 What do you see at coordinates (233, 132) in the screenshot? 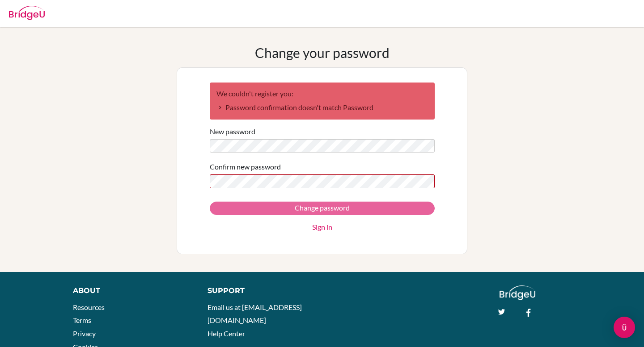
I see `label: New password` at bounding box center [233, 132].